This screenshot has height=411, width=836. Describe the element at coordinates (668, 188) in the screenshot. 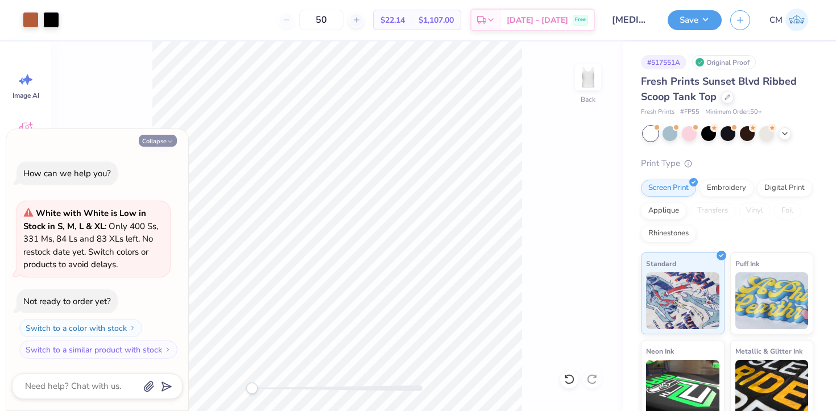

I see `div: Screen Print` at that location.